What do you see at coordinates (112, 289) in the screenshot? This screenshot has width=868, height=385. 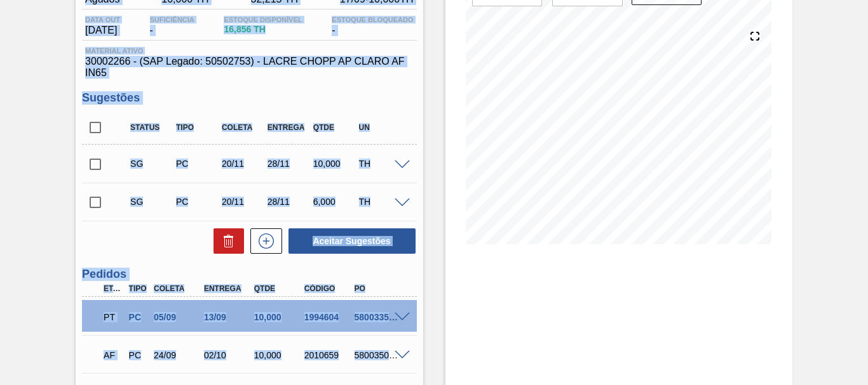 I see `div: Etapa` at bounding box center [112, 289].